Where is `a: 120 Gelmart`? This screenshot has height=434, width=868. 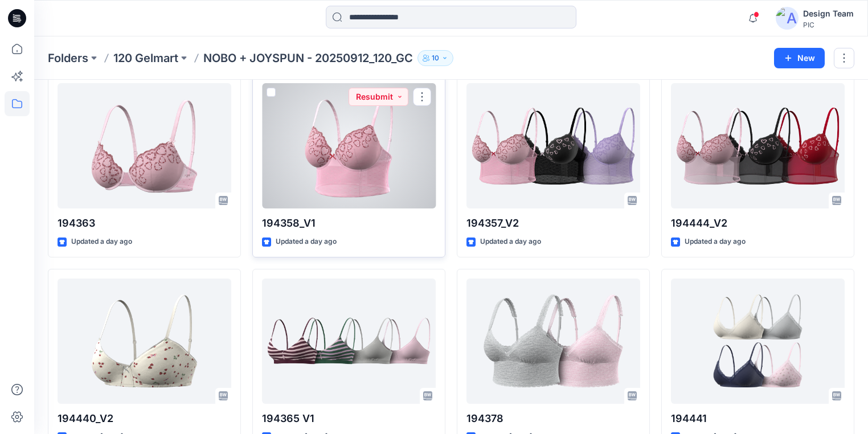 a: 120 Gelmart is located at coordinates (146, 58).